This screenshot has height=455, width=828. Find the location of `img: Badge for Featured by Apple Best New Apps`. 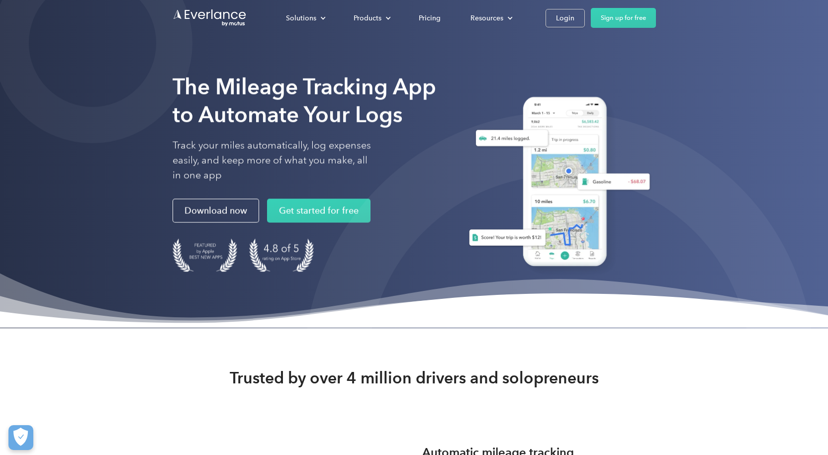

img: Badge for Featured by Apple Best New Apps is located at coordinates (205, 255).